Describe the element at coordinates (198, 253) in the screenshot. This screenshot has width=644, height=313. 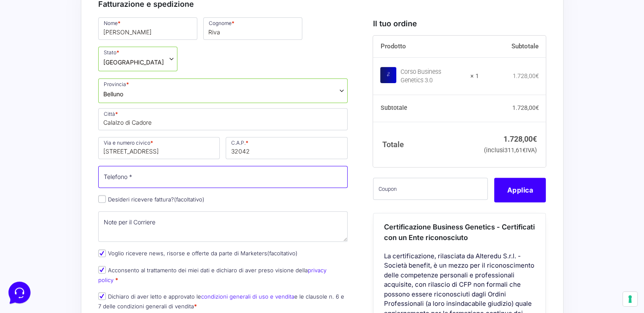
I see `label: Voglio ricevere news, risorse e offerte da parte di Marketers` at that location.